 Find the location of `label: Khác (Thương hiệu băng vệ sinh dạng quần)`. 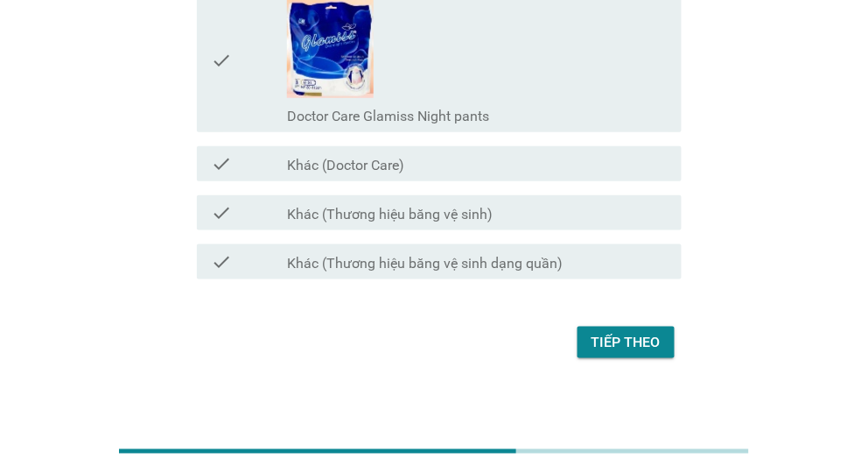

label: Khác (Thương hiệu băng vệ sinh dạng quần) is located at coordinates (424, 263).